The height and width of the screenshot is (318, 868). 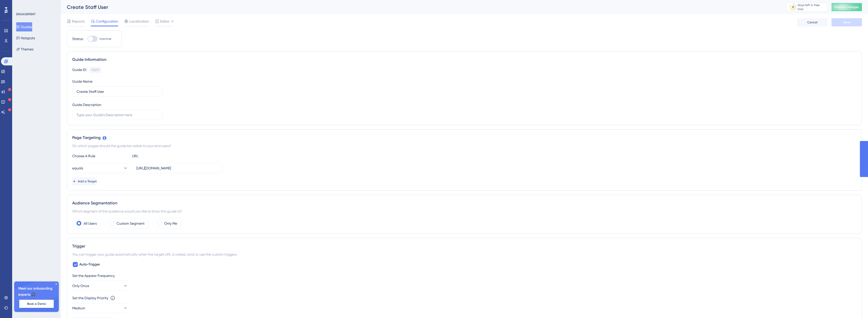 I want to click on div: ENGAGEMENT, so click(x=26, y=14).